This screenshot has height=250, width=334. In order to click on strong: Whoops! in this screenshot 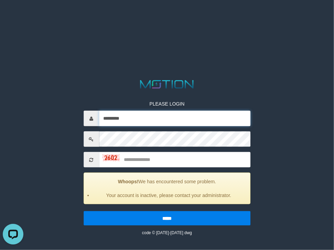, I will do `click(128, 182)`.